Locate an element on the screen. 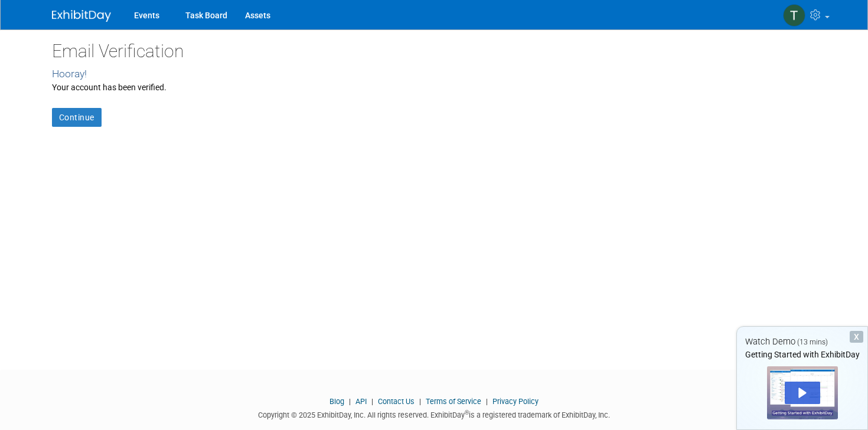 This screenshot has height=430, width=868. div: Hooray! is located at coordinates (434, 74).